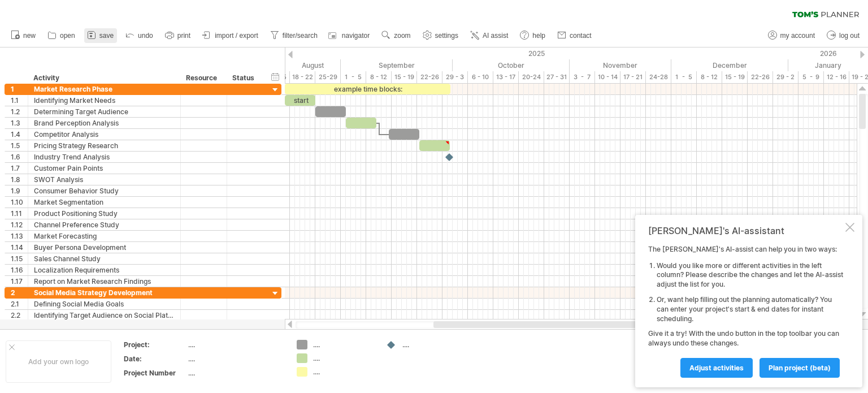  What do you see at coordinates (245, 78) in the screenshot?
I see `div: Status` at bounding box center [245, 78].